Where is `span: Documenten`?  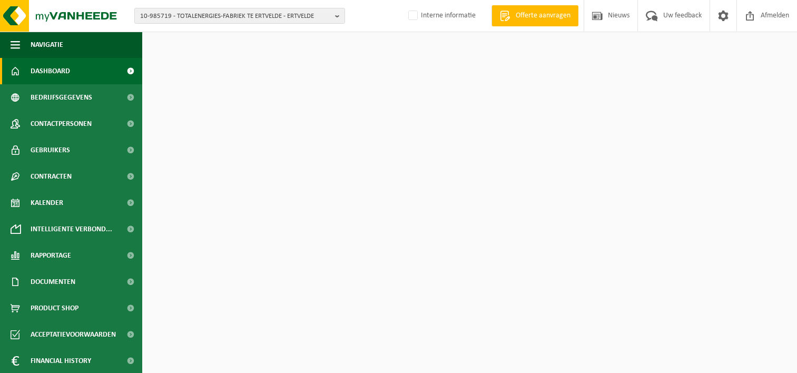
span: Documenten is located at coordinates (53, 282).